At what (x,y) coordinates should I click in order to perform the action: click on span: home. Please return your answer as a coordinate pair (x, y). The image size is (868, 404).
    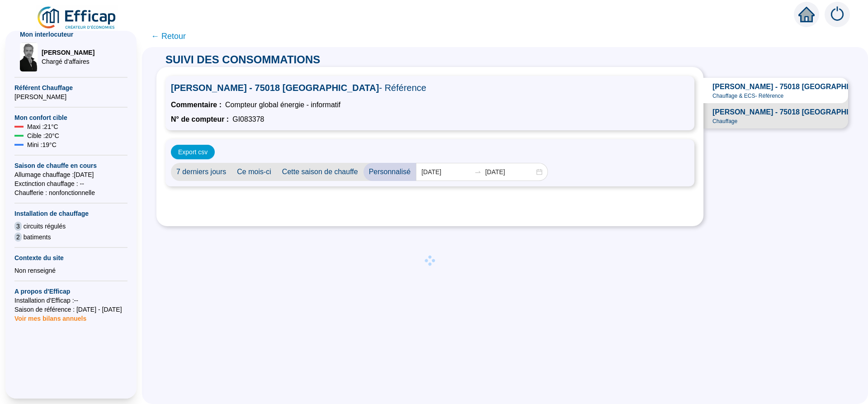
    Looking at the image, I should click on (806, 15).